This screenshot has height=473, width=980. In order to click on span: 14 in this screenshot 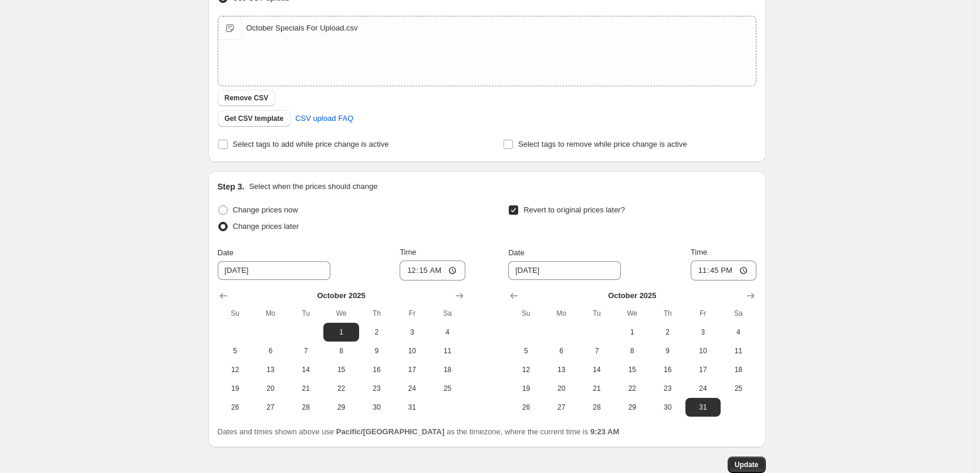, I will do `click(306, 370)`.